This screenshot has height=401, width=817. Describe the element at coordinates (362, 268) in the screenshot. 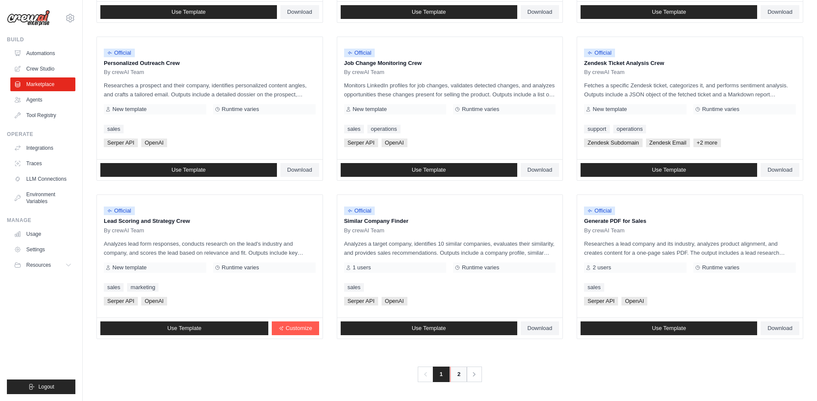

I see `span: 1 users` at that location.